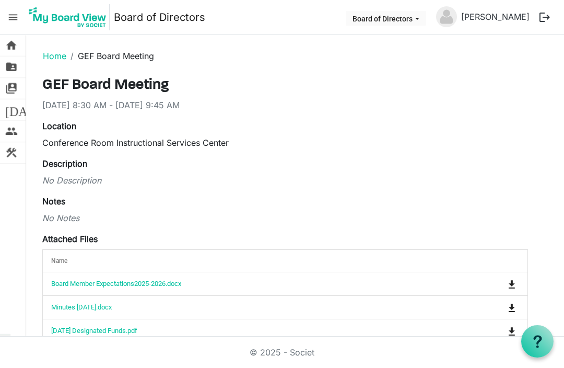 This screenshot has height=368, width=564. What do you see at coordinates (59, 261) in the screenshot?
I see `span: Name` at bounding box center [59, 261].